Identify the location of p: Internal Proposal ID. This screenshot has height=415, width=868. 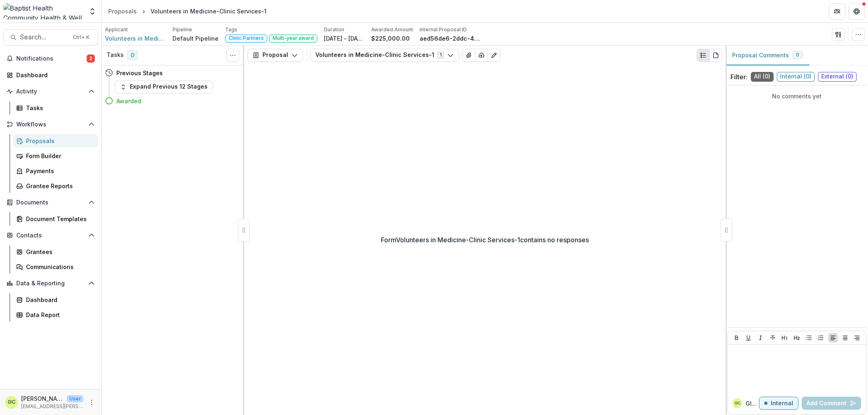
(444, 30).